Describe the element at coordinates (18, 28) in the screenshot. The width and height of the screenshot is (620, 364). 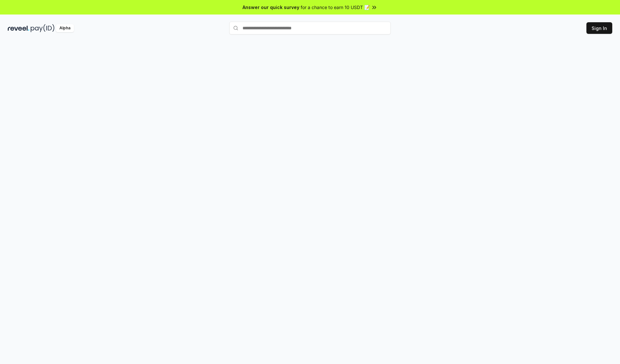
I see `img: reveel_dark` at that location.